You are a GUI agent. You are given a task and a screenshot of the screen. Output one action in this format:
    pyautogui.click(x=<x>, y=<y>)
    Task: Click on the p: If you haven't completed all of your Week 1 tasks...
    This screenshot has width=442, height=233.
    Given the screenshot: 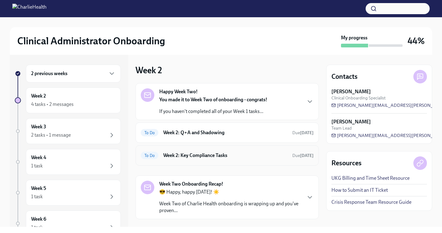 What is the action you would take?
    pyautogui.click(x=213, y=112)
    